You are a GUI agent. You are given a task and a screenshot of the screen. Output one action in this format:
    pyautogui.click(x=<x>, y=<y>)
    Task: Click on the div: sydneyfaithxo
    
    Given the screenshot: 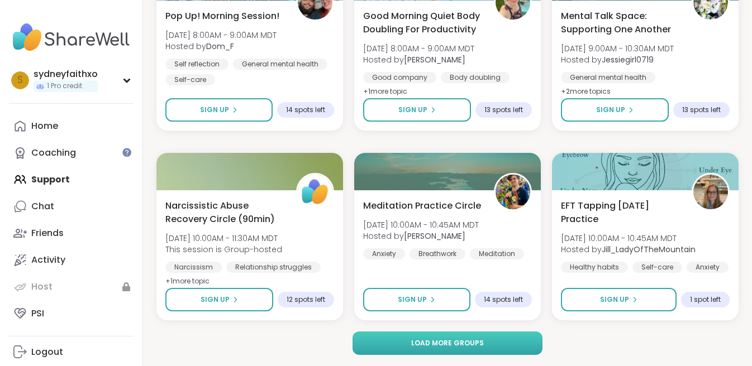 What is the action you would take?
    pyautogui.click(x=65, y=74)
    